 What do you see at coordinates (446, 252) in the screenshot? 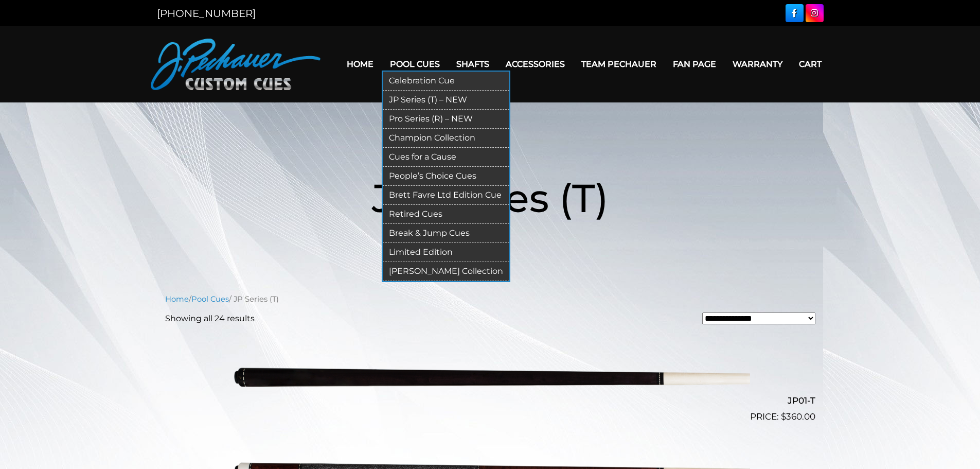
I see `a: Limited Edition` at bounding box center [446, 252].